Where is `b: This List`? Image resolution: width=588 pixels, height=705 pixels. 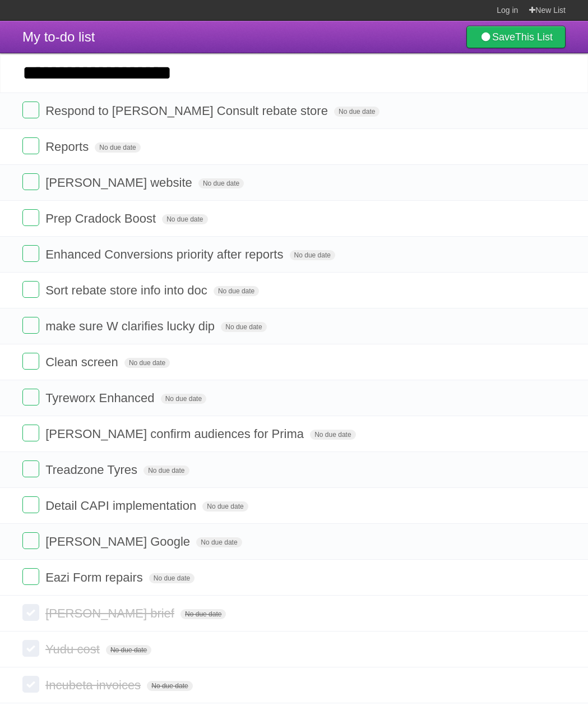 b: This List is located at coordinates (533, 37).